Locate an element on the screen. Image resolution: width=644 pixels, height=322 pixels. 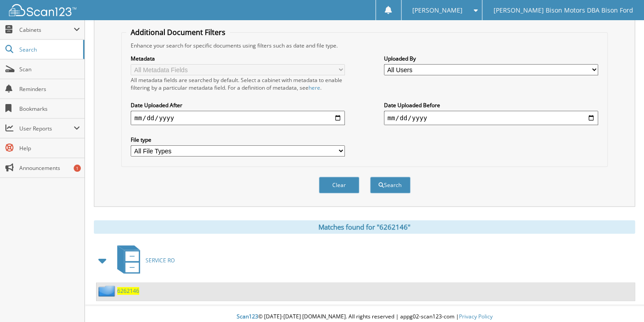
span: Scan123 is located at coordinates (248, 316).